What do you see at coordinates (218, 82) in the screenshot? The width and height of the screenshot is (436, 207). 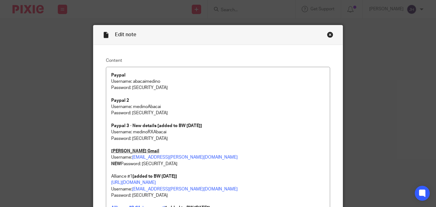 I see `p: Username: abacaimedino` at bounding box center [218, 82].